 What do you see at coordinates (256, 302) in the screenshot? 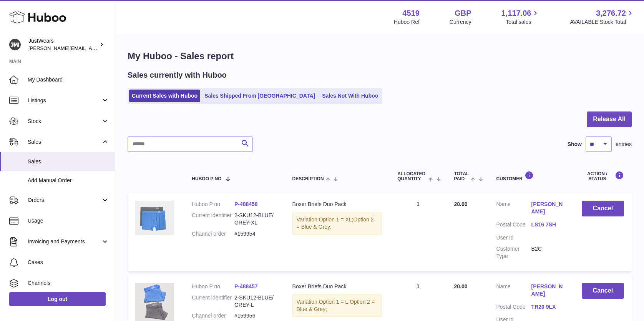
I see `dd: 2-SKU12-BLUE/GREY-L` at bounding box center [256, 302].